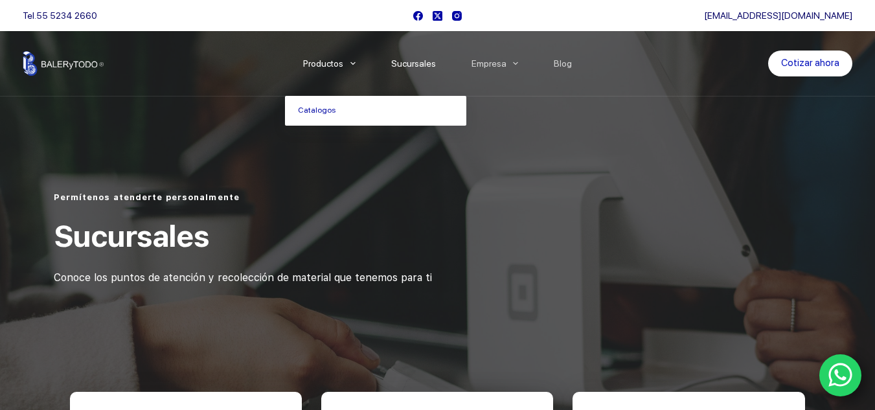 This screenshot has width=875, height=410. I want to click on span: Sucursales, so click(132, 236).